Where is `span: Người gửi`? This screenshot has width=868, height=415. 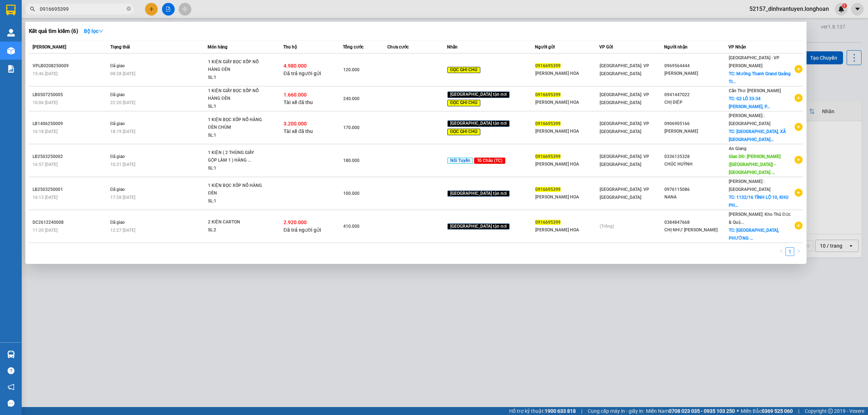
span: Người gửi is located at coordinates (545, 47).